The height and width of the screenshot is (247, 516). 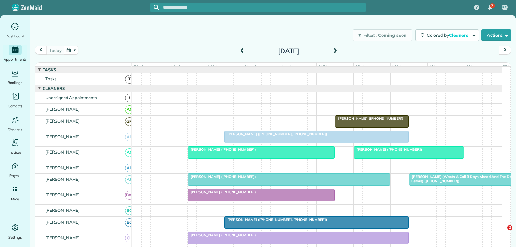 I want to click on span: 3pm, so click(x=433, y=67).